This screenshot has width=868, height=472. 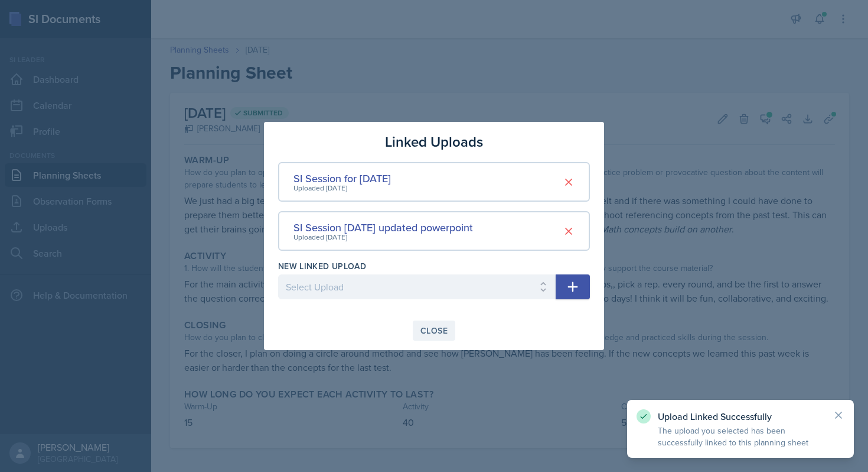 I want to click on p: The upload you selected has been successfully linked to this planning sheet, so click(x=741, y=436).